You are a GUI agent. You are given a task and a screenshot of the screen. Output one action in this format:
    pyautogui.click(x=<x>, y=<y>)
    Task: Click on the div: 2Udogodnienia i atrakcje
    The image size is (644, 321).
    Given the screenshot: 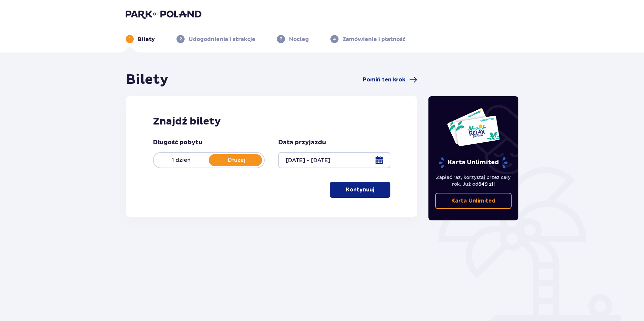 What is the action you would take?
    pyautogui.click(x=216, y=39)
    